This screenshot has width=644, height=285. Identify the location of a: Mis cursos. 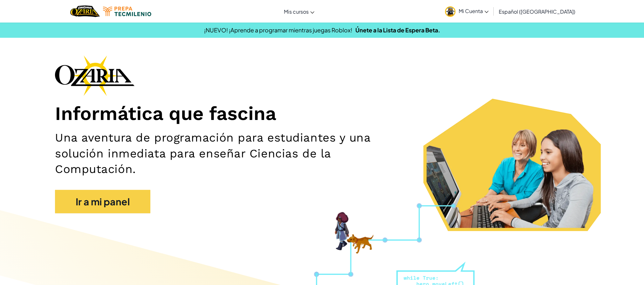
(299, 12).